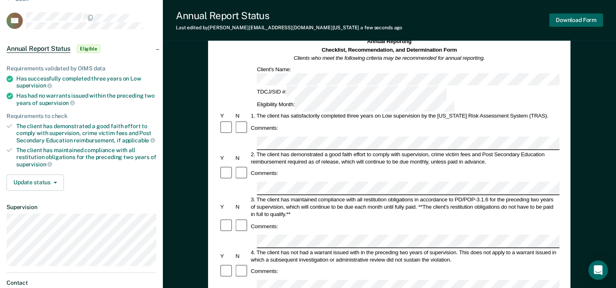  What do you see at coordinates (389, 42) in the screenshot?
I see `strong: Annual Reporting` at bounding box center [389, 42].